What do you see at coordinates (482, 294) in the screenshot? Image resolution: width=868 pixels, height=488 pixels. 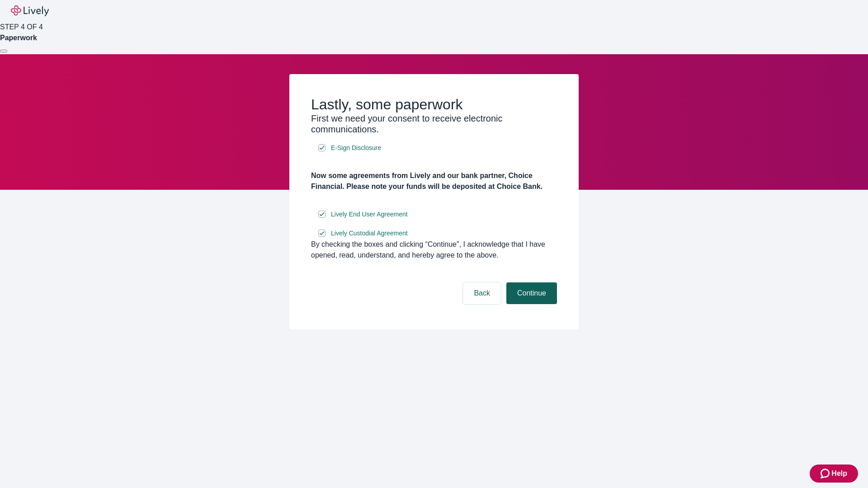 I see `button: Back` at bounding box center [482, 294].